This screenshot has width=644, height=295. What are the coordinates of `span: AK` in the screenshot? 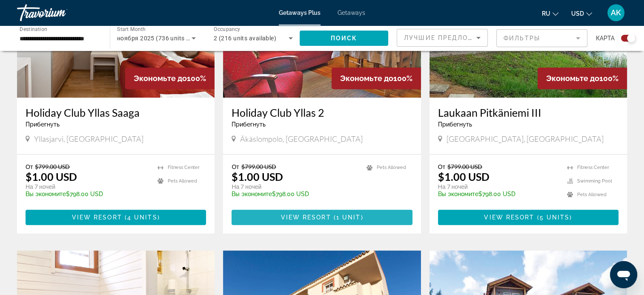 It's located at (616, 13).